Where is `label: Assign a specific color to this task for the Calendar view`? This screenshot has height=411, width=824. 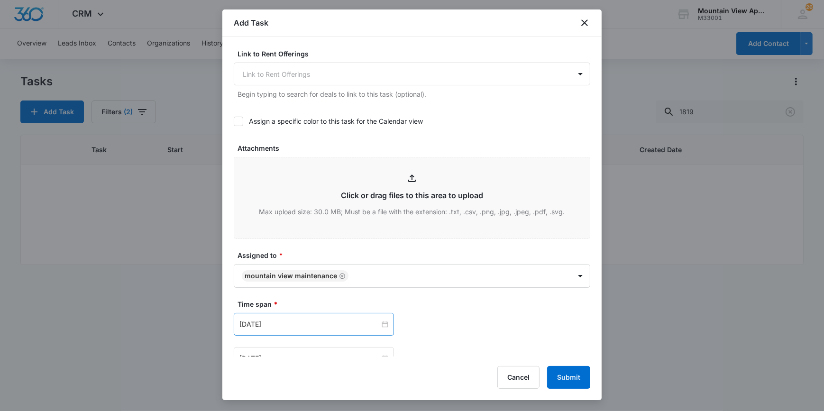 label: Assign a specific color to this task for the Calendar view is located at coordinates (412, 121).